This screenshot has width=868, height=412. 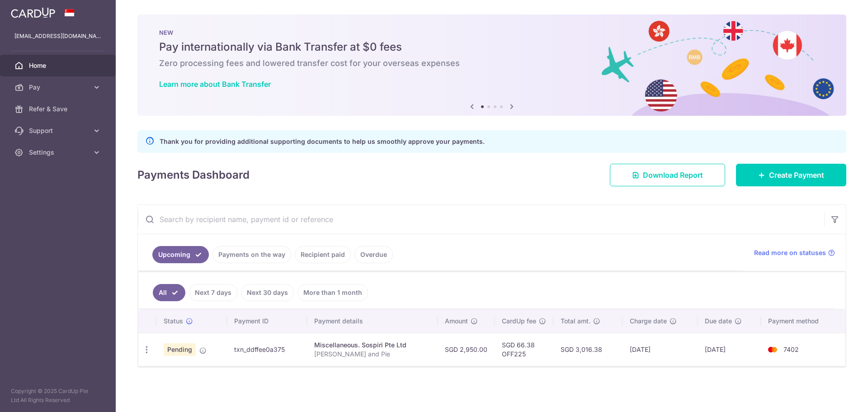 What do you see at coordinates (718, 321) in the screenshot?
I see `span: Due date` at bounding box center [718, 321].